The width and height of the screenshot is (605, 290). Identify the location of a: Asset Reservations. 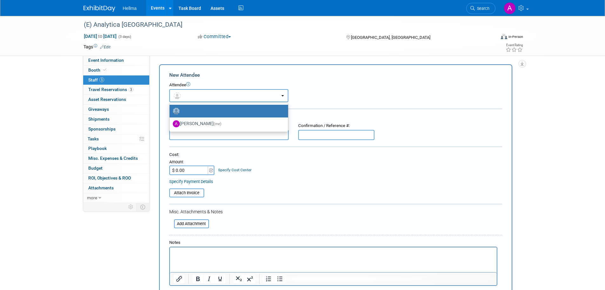
(116, 99).